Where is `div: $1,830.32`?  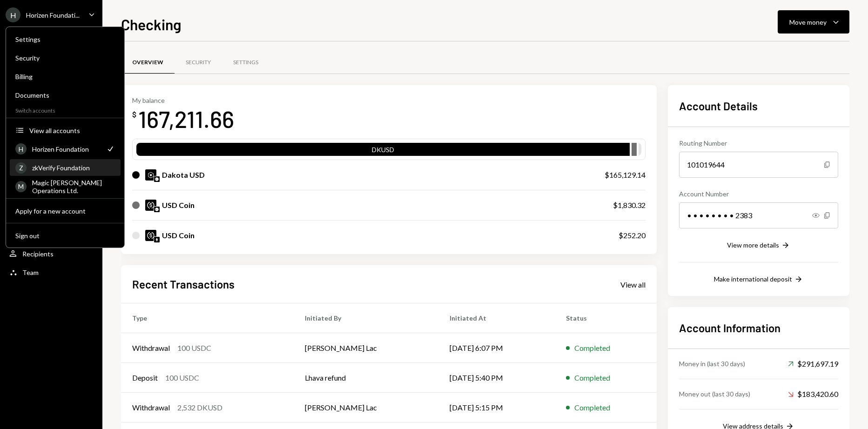 div: $1,830.32 is located at coordinates (629, 205).